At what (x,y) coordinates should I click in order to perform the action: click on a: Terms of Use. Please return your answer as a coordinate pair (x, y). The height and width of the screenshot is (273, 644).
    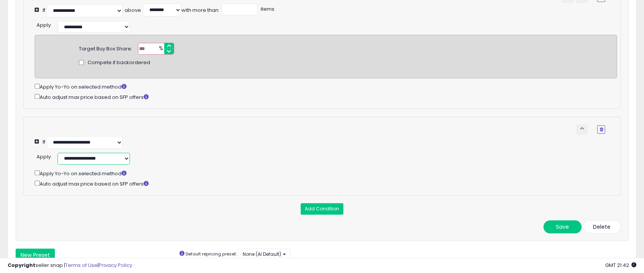
    Looking at the image, I should click on (81, 265).